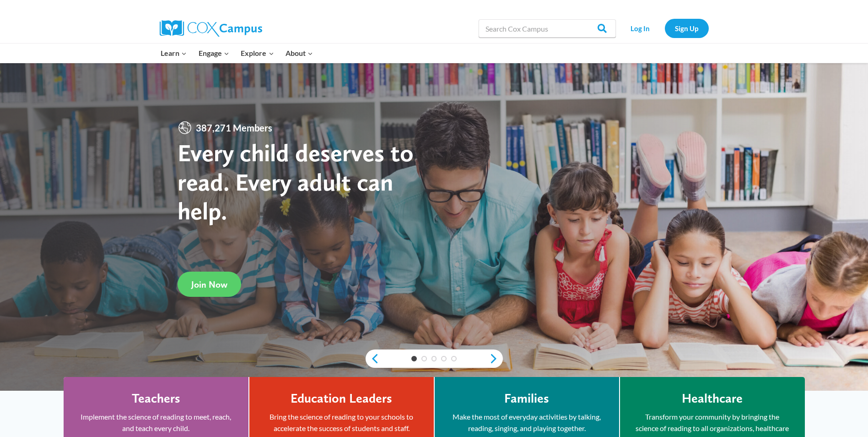  I want to click on p: Bring the science of reading to your schools to accelerate the success of students and staff., so click(341, 422).